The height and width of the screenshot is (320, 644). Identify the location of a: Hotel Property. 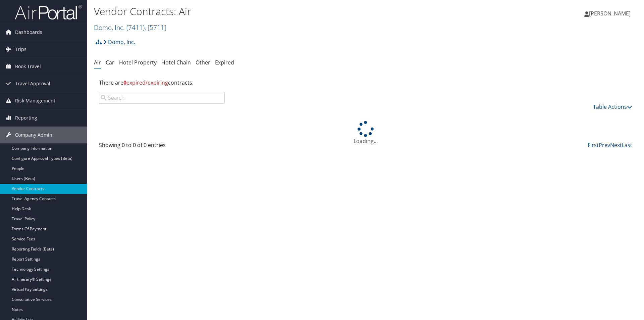
(138, 62).